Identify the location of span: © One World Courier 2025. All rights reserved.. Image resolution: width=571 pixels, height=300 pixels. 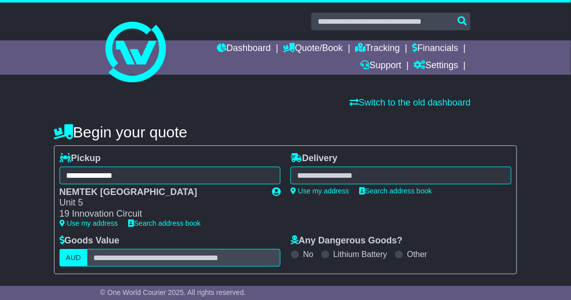
(173, 292).